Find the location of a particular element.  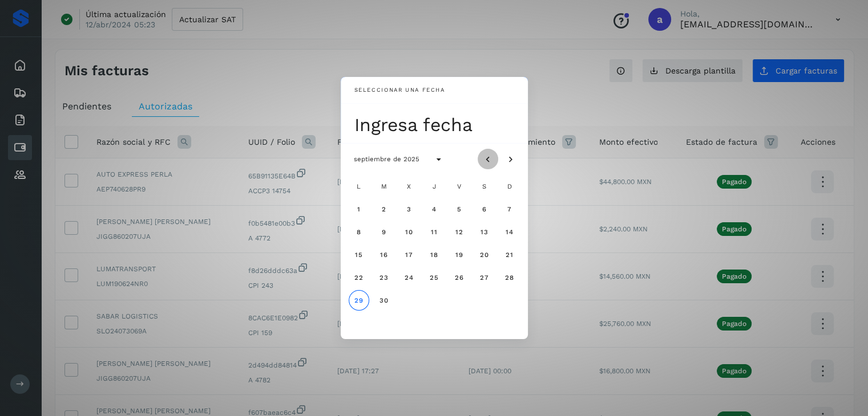

button: lunes, 22 de septiembre de 2025 is located at coordinates (359, 278).